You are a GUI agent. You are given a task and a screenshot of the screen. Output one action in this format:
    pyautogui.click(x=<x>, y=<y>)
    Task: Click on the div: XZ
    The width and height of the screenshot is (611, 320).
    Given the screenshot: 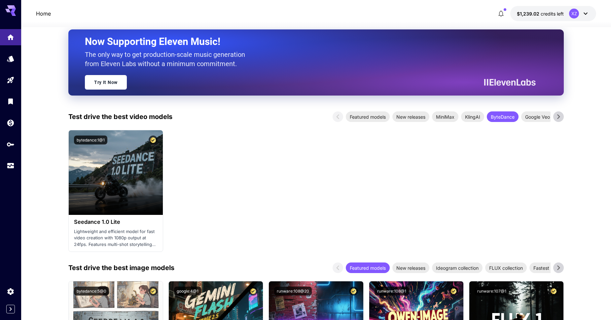 What is the action you would take?
    pyautogui.click(x=574, y=14)
    